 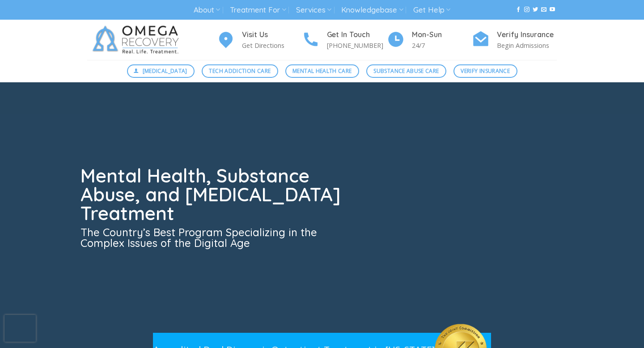 What do you see at coordinates (259, 40) in the screenshot?
I see `a: Visit Us Get Directions` at bounding box center [259, 40].